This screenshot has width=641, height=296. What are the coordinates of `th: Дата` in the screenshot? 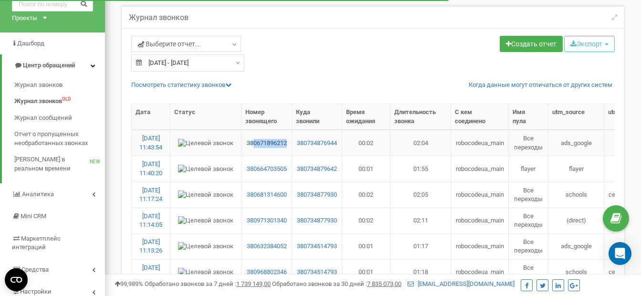 It's located at (151, 117).